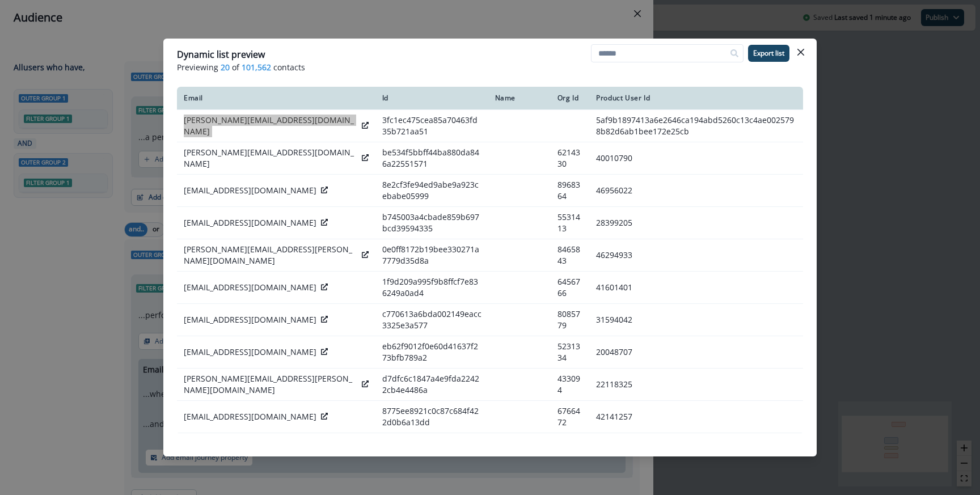 The width and height of the screenshot is (980, 495). What do you see at coordinates (696, 158) in the screenshot?
I see `td: 40010790` at bounding box center [696, 158].